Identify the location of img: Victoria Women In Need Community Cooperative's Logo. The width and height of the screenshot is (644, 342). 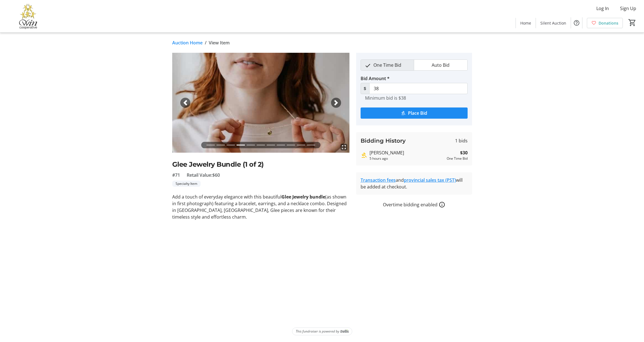
(28, 16).